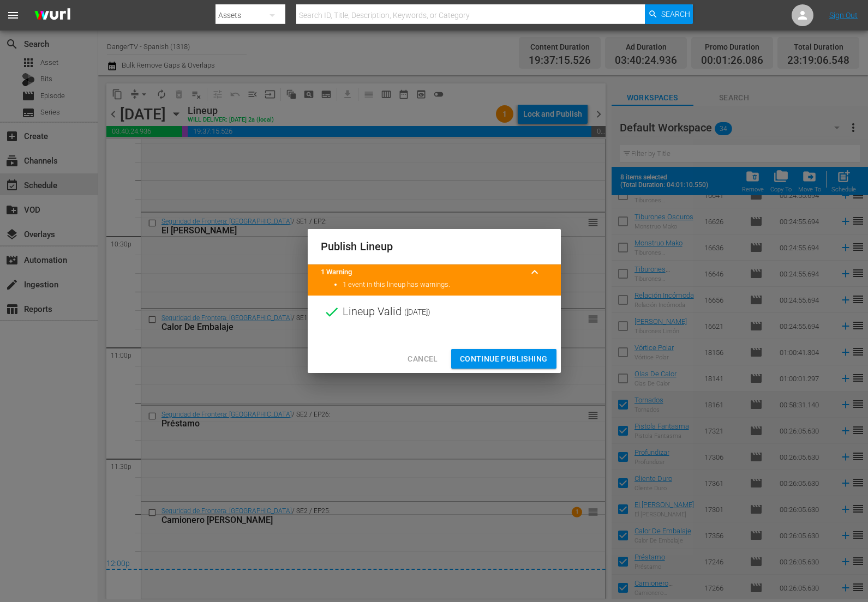 This screenshot has width=868, height=602. What do you see at coordinates (434, 246) in the screenshot?
I see `h2: Publish Lineup` at bounding box center [434, 246].